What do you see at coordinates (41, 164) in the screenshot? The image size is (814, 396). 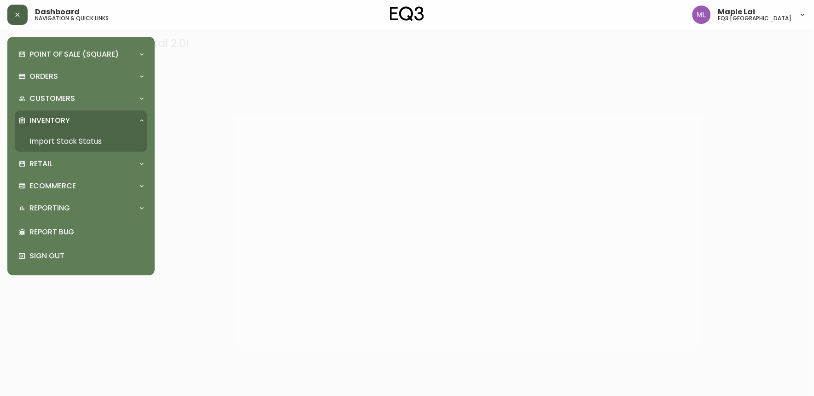 I see `p: Retail` at bounding box center [41, 164].